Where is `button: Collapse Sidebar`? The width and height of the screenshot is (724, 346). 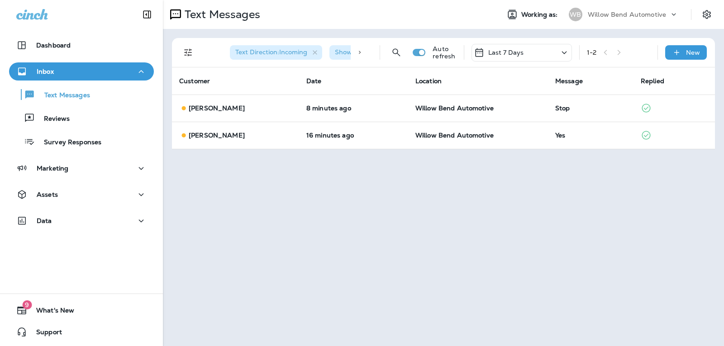
button: Collapse Sidebar is located at coordinates (147, 14).